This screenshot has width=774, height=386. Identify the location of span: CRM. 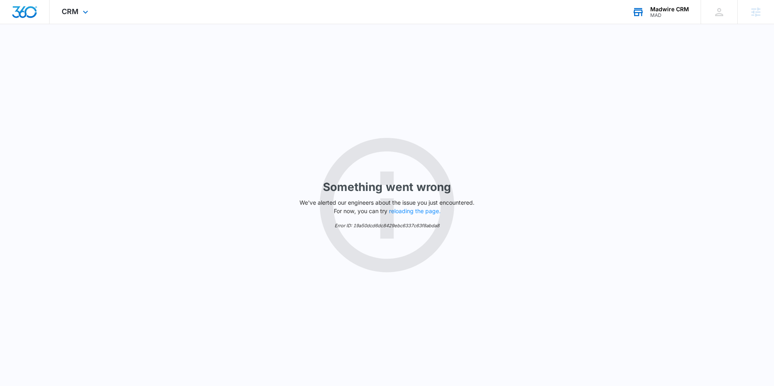
(70, 11).